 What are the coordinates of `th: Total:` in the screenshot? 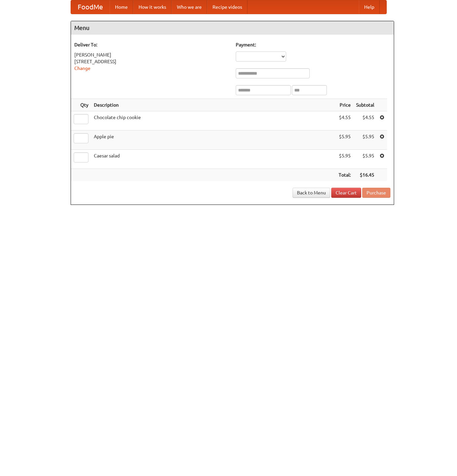 It's located at (345, 175).